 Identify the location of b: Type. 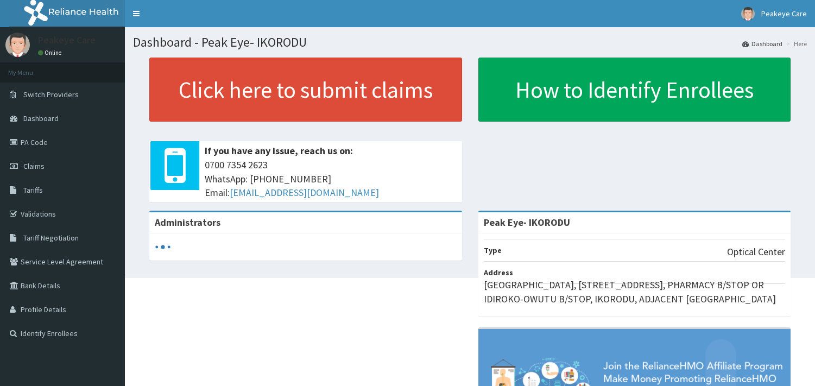
(493, 250).